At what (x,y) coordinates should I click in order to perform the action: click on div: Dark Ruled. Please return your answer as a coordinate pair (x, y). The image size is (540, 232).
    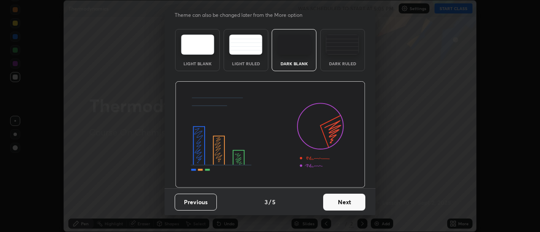
    Looking at the image, I should click on (342, 64).